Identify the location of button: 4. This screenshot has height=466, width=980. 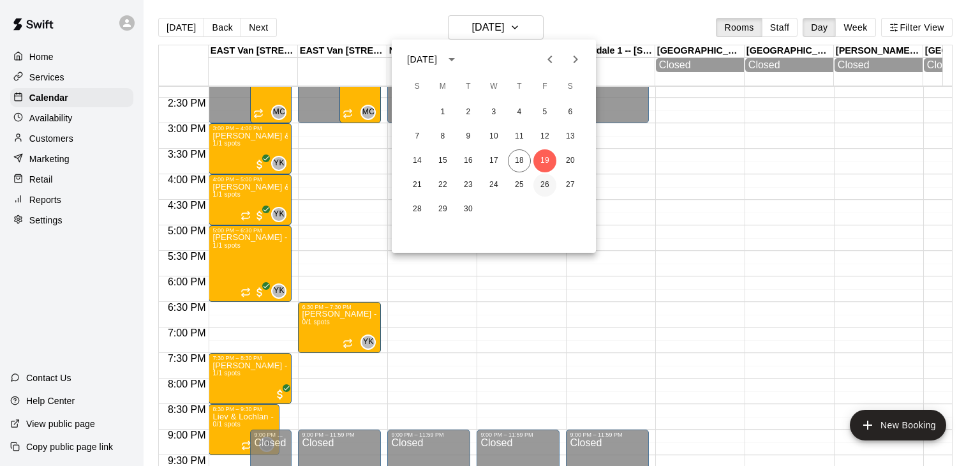
(520, 113).